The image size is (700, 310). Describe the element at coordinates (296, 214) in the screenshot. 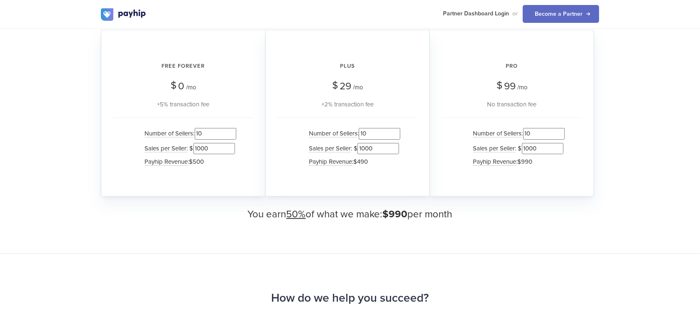

I see `u: 50%` at that location.